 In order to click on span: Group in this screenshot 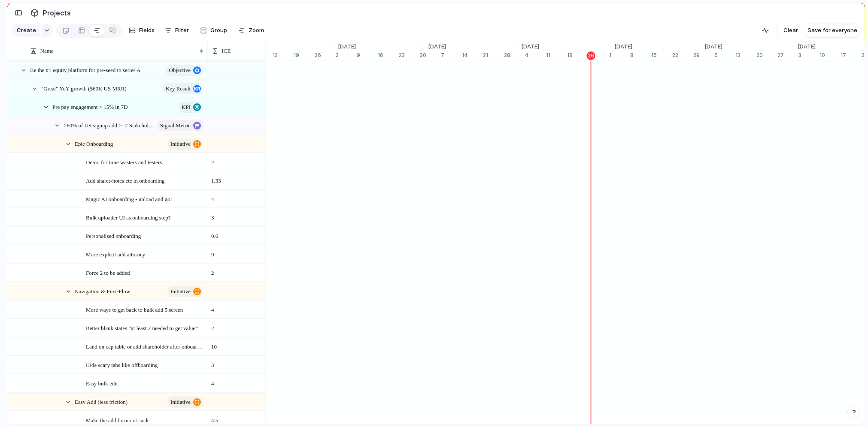, I will do `click(219, 30)`.